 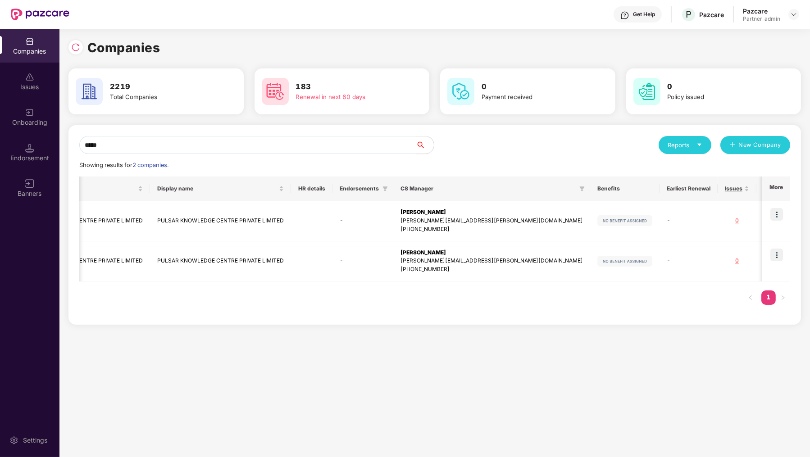 I want to click on span: plus, so click(x=732, y=145).